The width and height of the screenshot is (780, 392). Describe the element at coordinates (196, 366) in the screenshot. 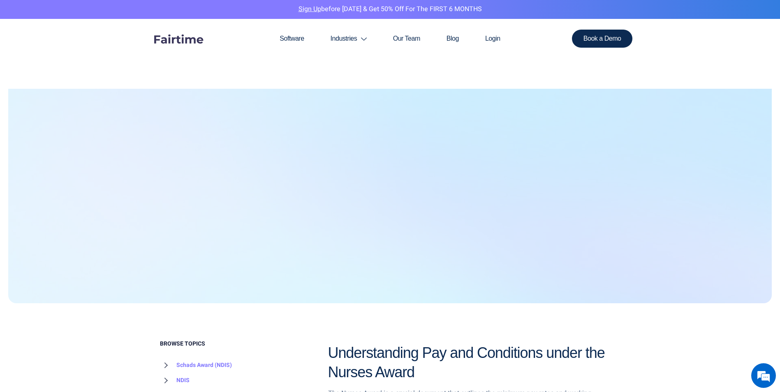

I see `a: Schads Award (NDIS)` at that location.